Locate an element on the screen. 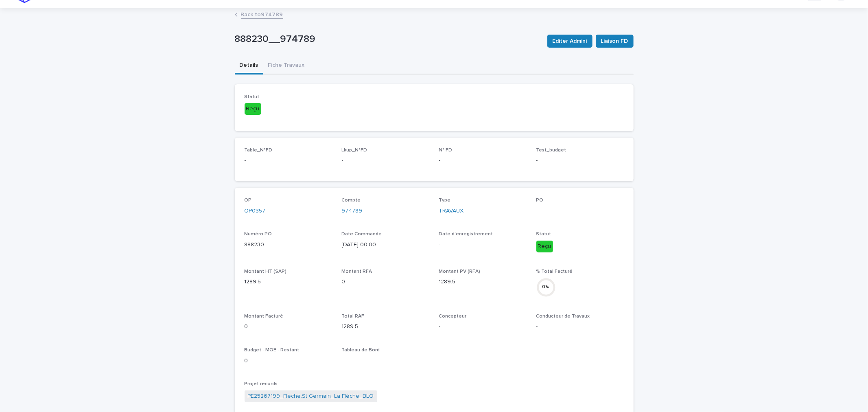  span: Montant RFA is located at coordinates (357, 272).